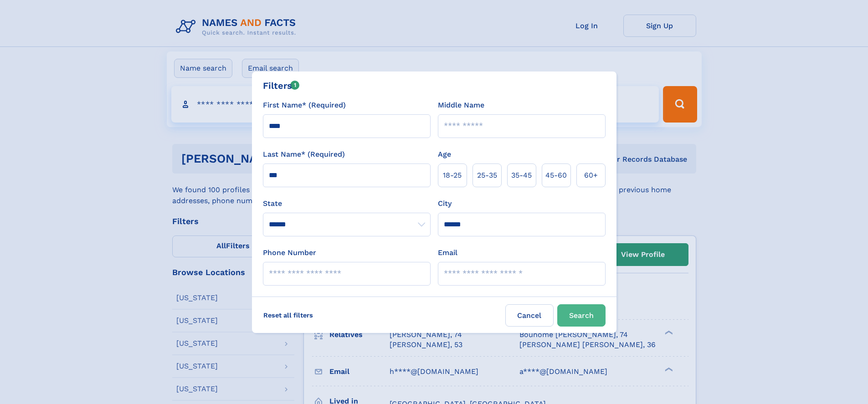 The height and width of the screenshot is (404, 868). I want to click on span: 18‑25, so click(452, 175).